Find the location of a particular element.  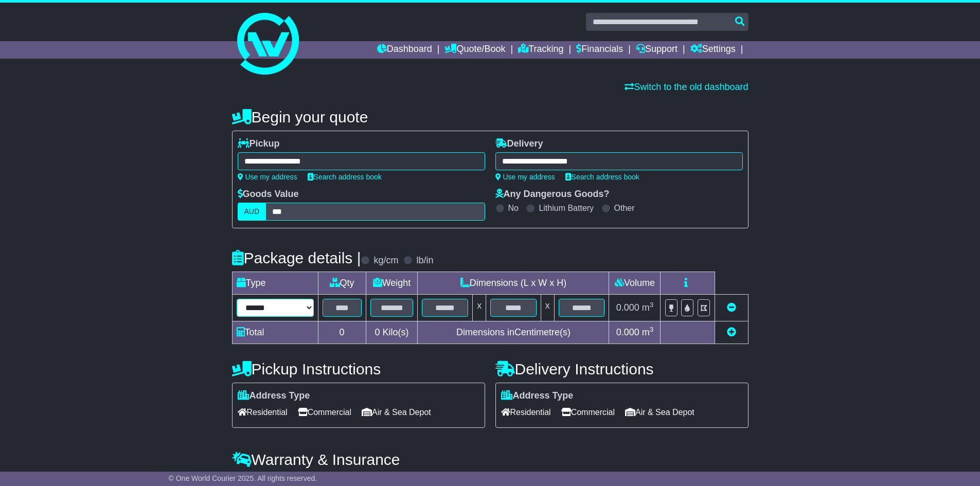

td: Total is located at coordinates (274, 333).